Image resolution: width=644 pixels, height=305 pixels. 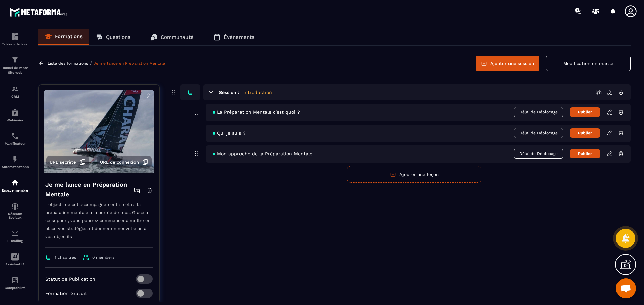 What do you see at coordinates (15, 216) in the screenshot?
I see `p: Réseaux Sociaux` at bounding box center [15, 216].